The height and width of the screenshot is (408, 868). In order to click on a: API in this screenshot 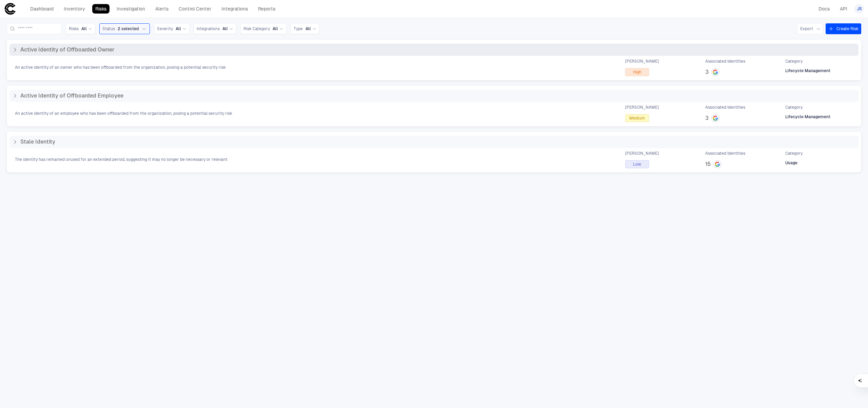, I will do `click(844, 9)`.